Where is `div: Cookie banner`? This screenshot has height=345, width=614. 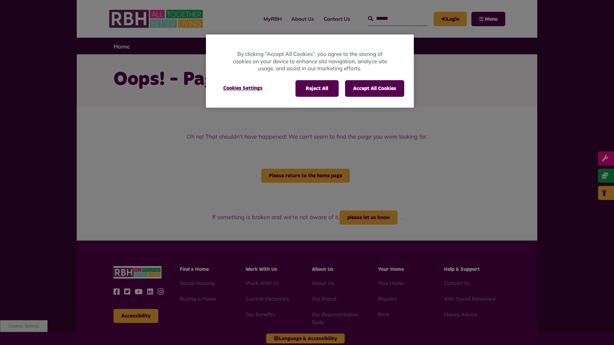
div: Cookie banner is located at coordinates (310, 71).